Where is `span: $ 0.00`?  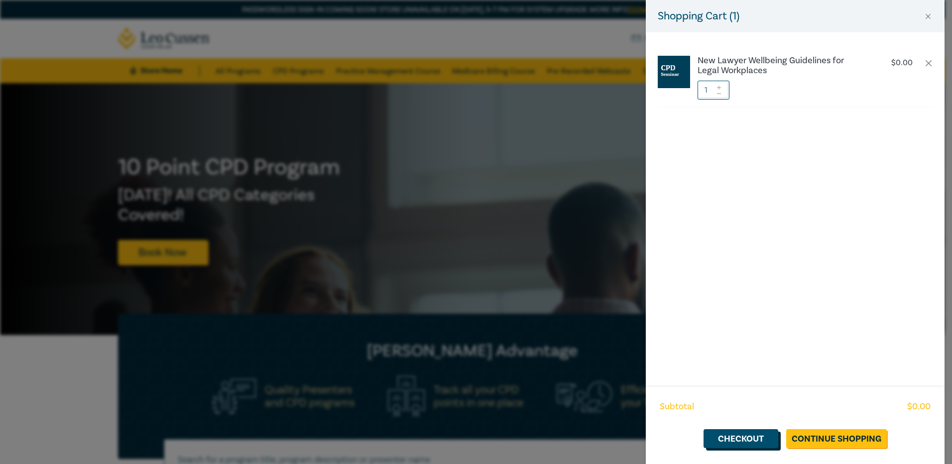
span: $ 0.00 is located at coordinates (918, 407).